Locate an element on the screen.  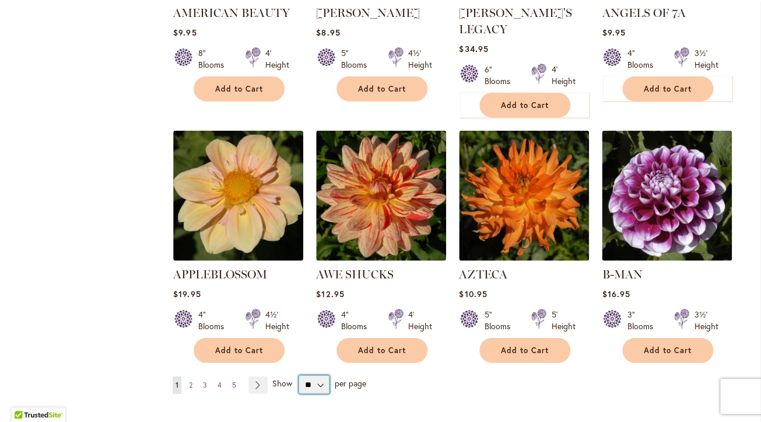
img: APPLEBLOSSOM is located at coordinates (238, 195).